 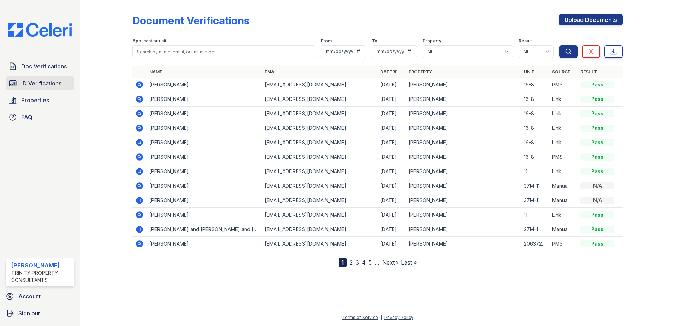 What do you see at coordinates (40, 30) in the screenshot?
I see `img: CE_Logo_Blue-a8612792a0a2168367f1c8372b55b34899dd931a85d93a1a3d3e32e68fde9ad4.png` at bounding box center [40, 30].